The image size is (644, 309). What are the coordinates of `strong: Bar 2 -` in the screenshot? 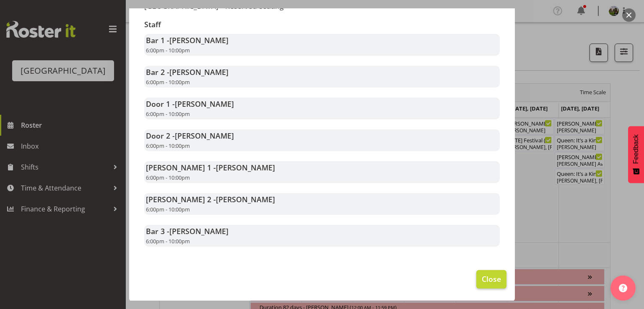 It's located at (187, 72).